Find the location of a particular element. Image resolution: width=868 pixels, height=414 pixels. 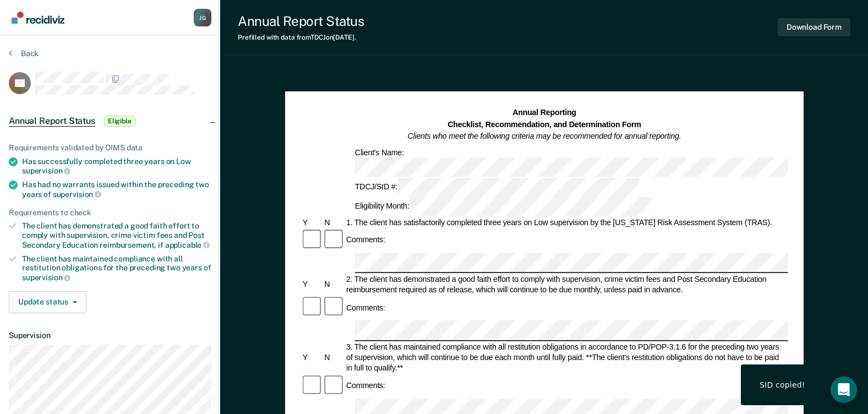

strong: Annual Reporting is located at coordinates (545, 112).